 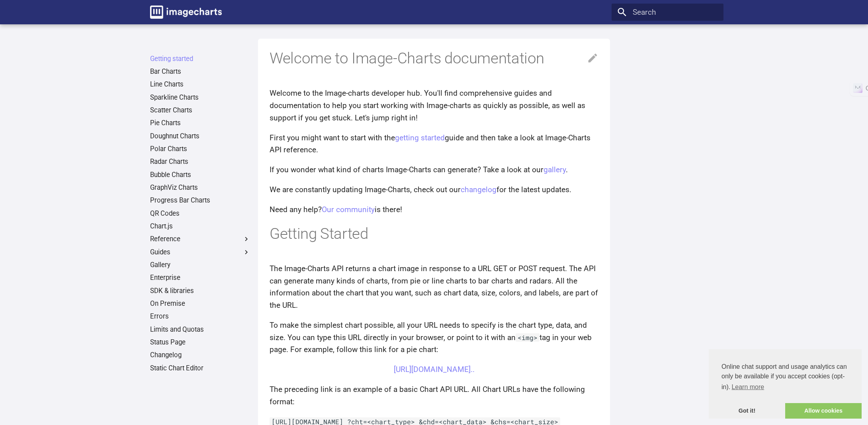 I want to click on a: QR Codes, so click(x=200, y=214).